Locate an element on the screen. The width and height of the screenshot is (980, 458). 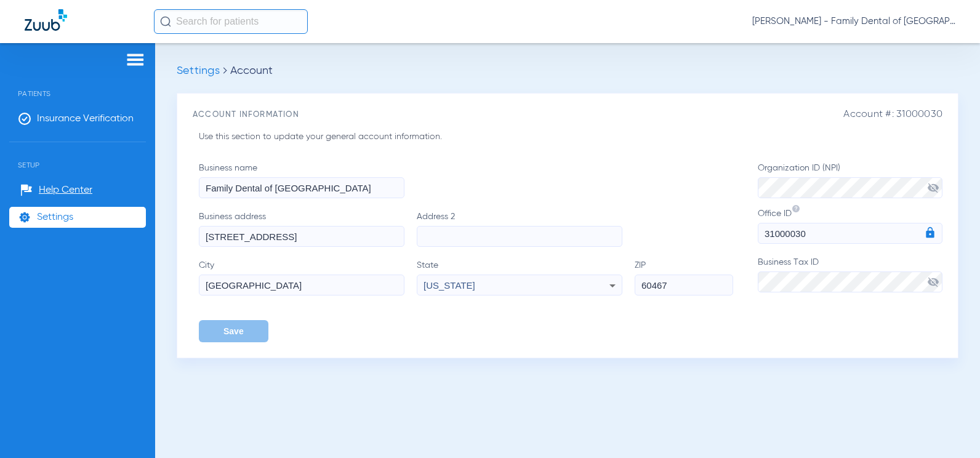
label: Address 2 is located at coordinates (525, 229).